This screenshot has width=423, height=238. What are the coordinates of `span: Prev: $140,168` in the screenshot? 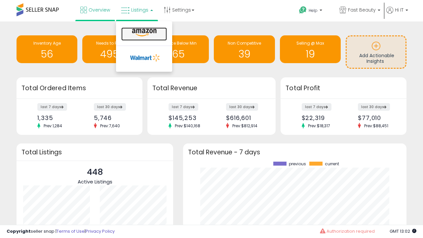 It's located at (187, 126).